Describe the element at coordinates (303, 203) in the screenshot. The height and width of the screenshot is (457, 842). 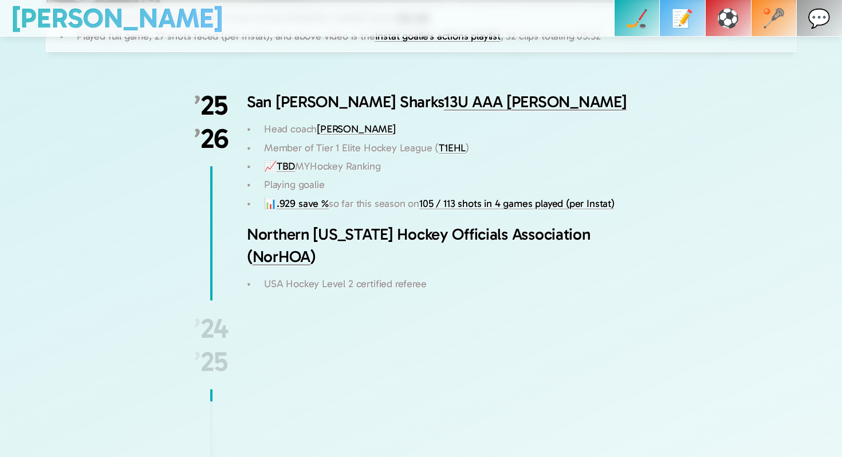
I see `a: .929 save %` at that location.